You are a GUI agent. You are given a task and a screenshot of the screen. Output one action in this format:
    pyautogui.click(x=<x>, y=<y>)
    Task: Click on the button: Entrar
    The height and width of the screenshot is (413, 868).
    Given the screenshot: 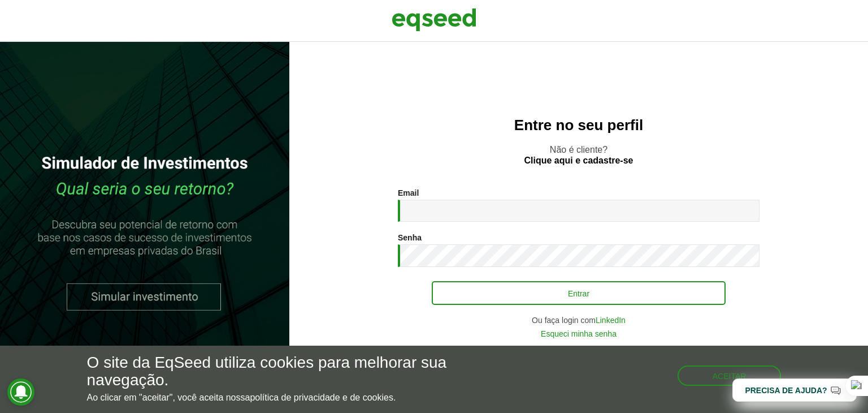 What is the action you would take?
    pyautogui.click(x=579, y=293)
    